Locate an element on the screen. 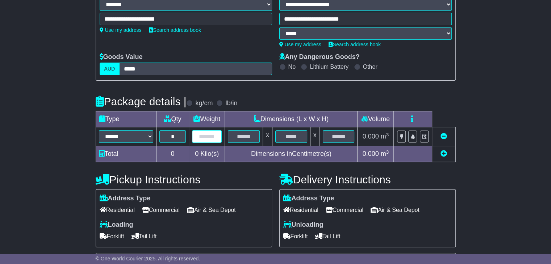  label: Loading is located at coordinates (116, 225).